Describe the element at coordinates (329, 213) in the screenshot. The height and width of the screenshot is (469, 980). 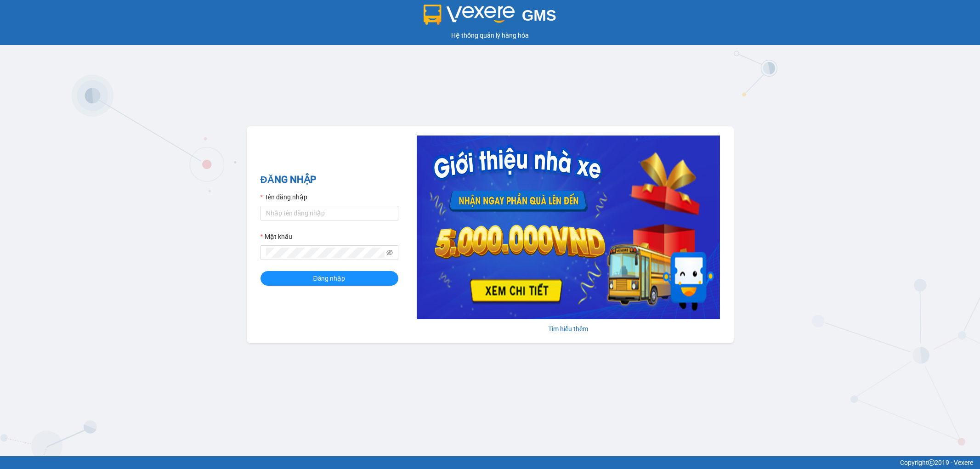
I see `input: Tên đăng nhập` at that location.